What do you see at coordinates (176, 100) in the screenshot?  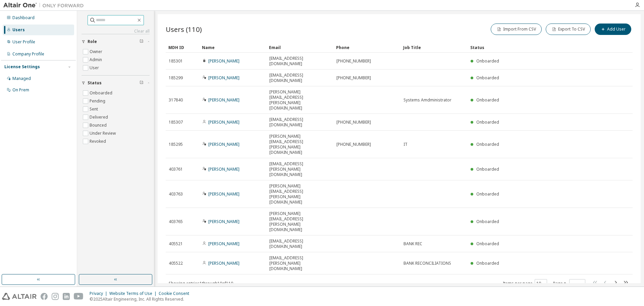 I see `span: 317840` at bounding box center [176, 100].